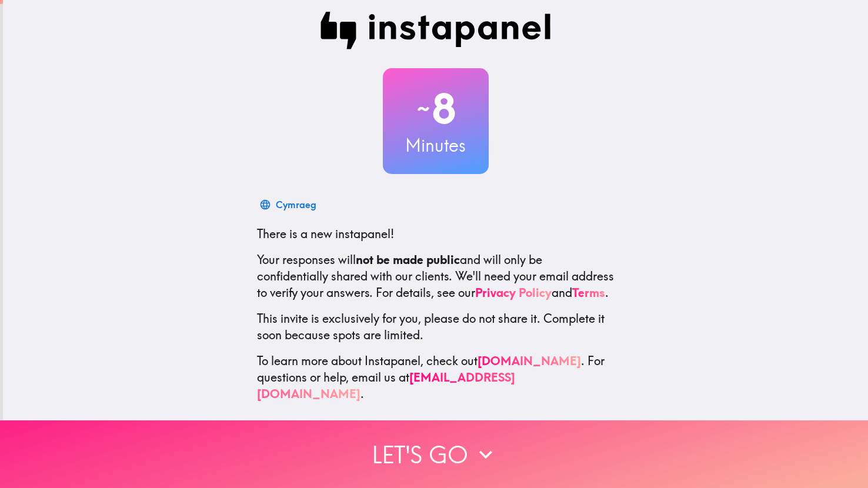 This screenshot has height=488, width=868. Describe the element at coordinates (589, 292) in the screenshot. I see `a: Terms` at that location.